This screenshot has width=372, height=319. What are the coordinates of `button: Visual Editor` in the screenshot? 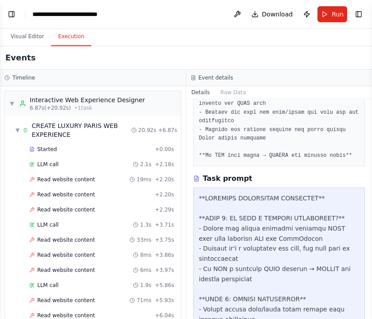 It's located at (27, 37).